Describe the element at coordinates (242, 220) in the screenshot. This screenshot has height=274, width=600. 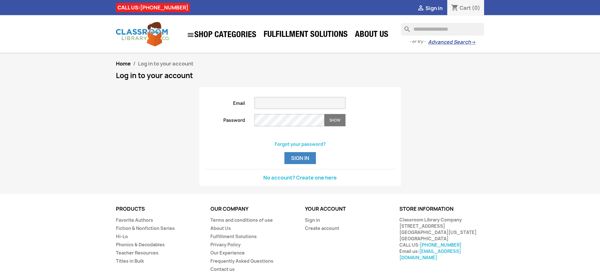
I see `a: Terms and conditions of use` at that location.